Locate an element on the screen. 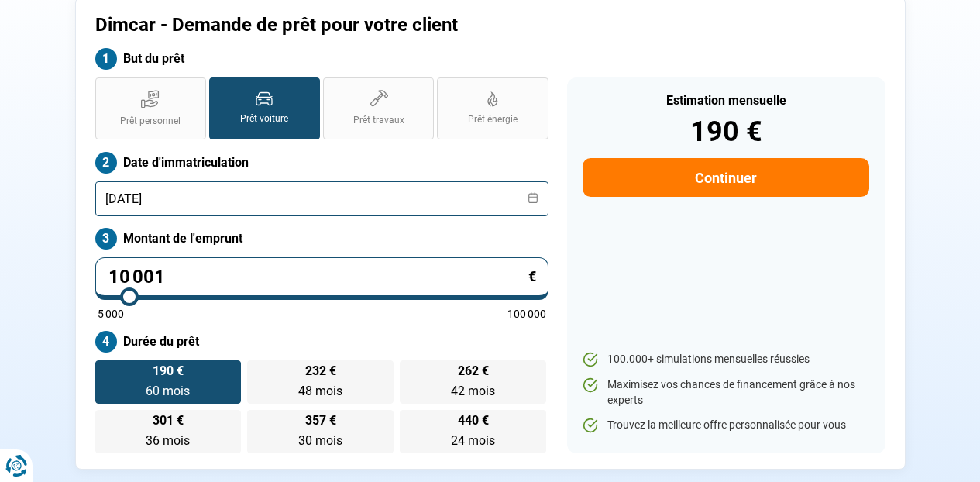  span: 36 mois is located at coordinates (167, 440).